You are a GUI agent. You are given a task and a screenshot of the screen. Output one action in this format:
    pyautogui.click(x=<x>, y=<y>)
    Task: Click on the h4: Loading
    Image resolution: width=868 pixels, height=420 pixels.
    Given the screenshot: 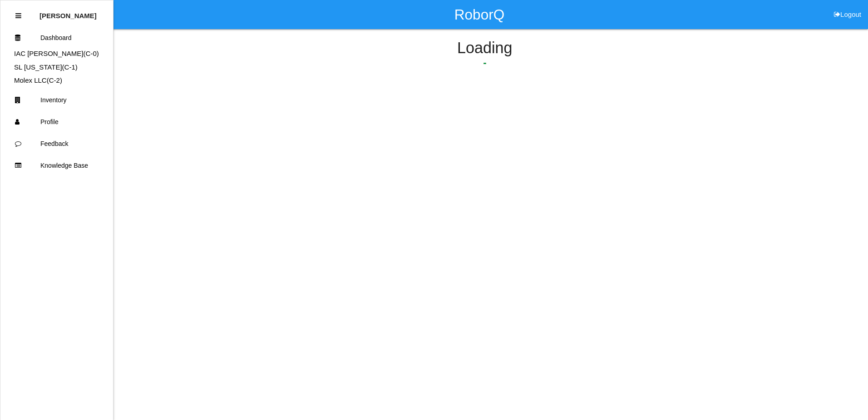 What is the action you would take?
    pyautogui.click(x=485, y=48)
    